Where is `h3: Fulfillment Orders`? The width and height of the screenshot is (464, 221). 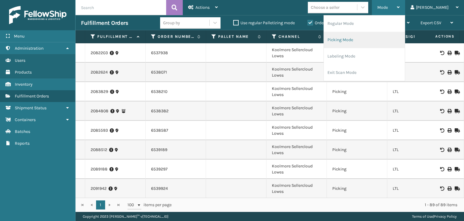
h3: Fulfillment Orders is located at coordinates (105, 23).